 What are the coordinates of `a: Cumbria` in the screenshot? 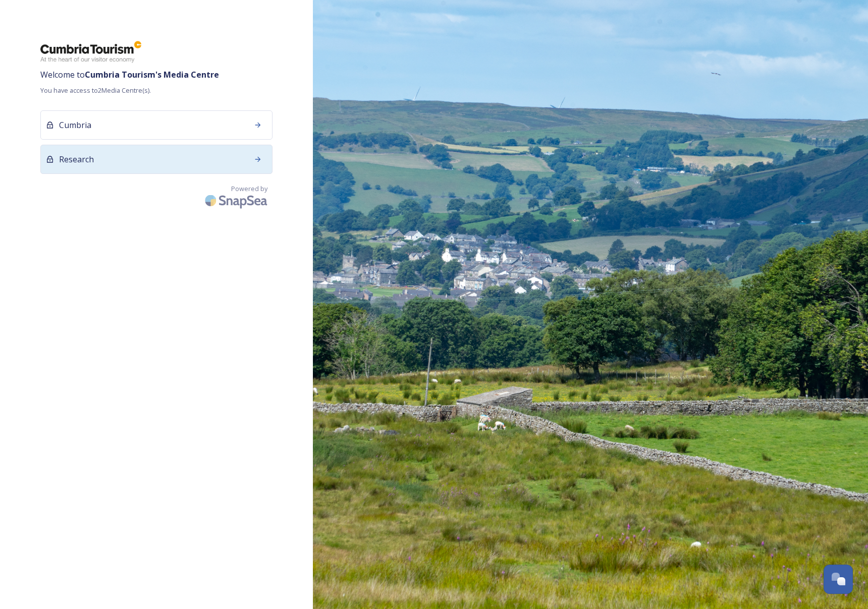 It's located at (156, 128).